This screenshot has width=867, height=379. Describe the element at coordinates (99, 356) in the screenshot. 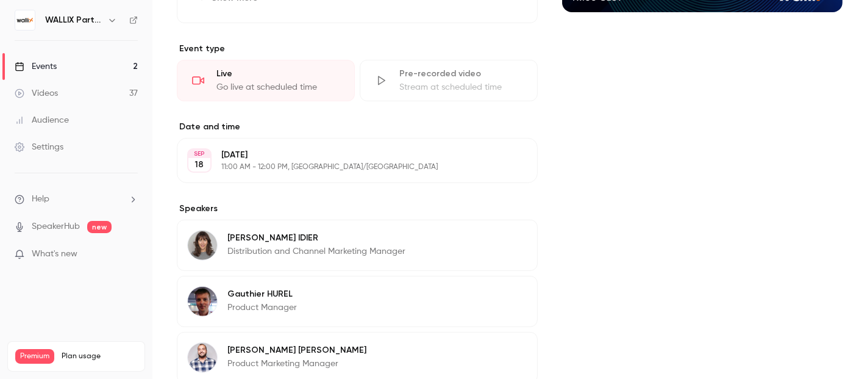

I see `span: Plan usage` at that location.